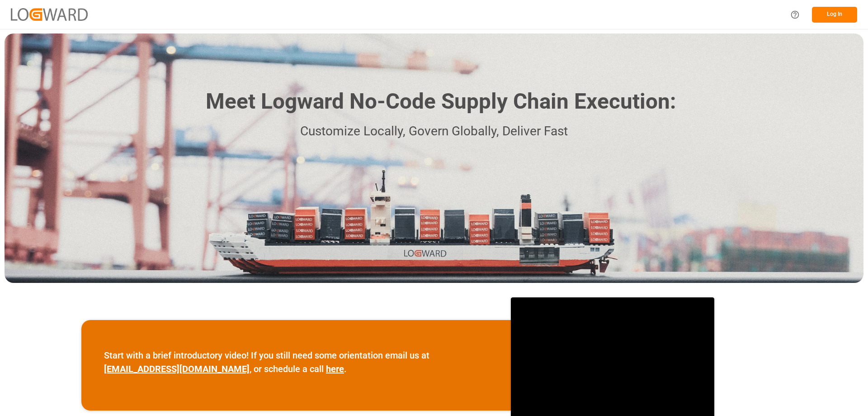 This screenshot has height=416, width=868. I want to click on img: Logward_new_orange.png, so click(49, 14).